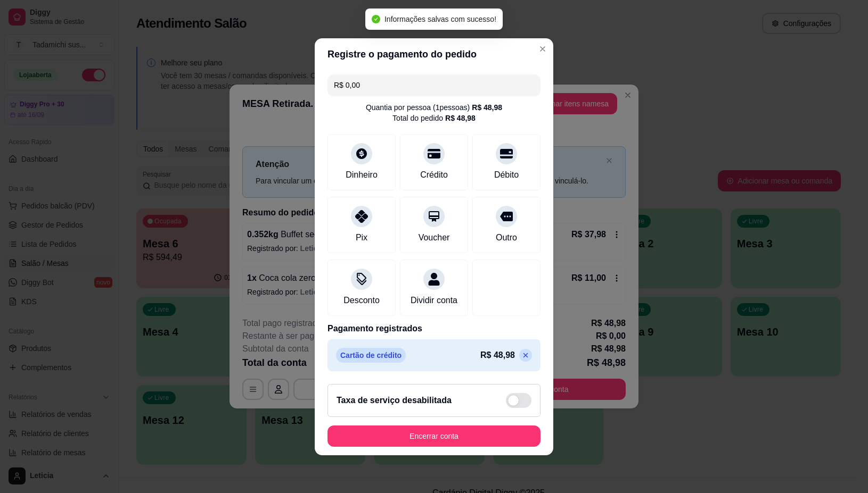 The width and height of the screenshot is (868, 493). I want to click on div: Dividir conta, so click(434, 301).